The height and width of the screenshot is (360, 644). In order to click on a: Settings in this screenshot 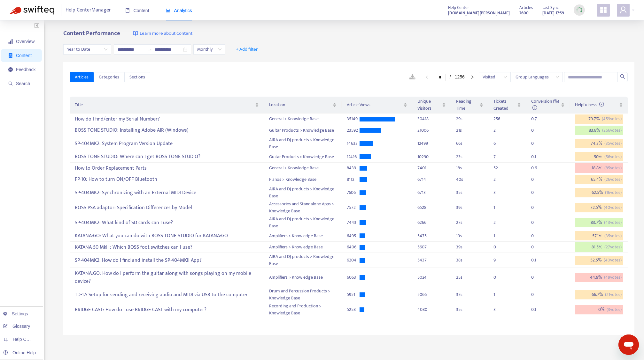, I will do `click(16, 314)`.